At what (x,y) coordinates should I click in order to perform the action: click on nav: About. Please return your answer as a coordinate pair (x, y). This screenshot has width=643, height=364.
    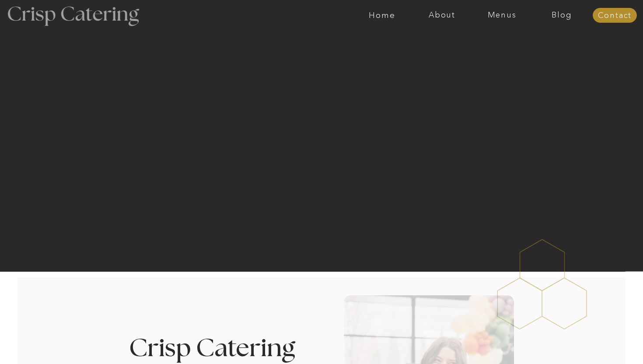
    Looking at the image, I should click on (442, 15).